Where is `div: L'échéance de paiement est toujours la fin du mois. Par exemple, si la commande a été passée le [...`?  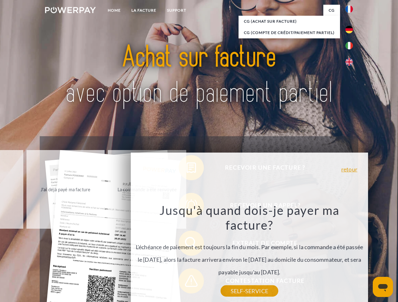 div: L'échéance de paiement est toujours la fin du mois. Par exemple, si la commande a été passée le [... is located at coordinates (249, 247).